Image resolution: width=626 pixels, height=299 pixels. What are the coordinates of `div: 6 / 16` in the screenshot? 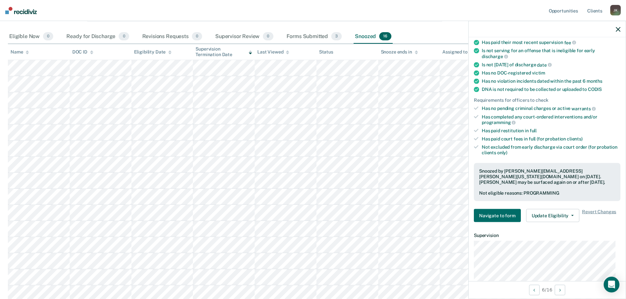 It's located at (547, 290).